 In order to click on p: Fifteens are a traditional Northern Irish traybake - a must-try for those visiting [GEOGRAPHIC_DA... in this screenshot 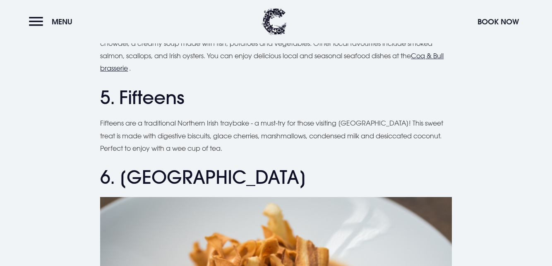, I will do `click(275, 136)`.